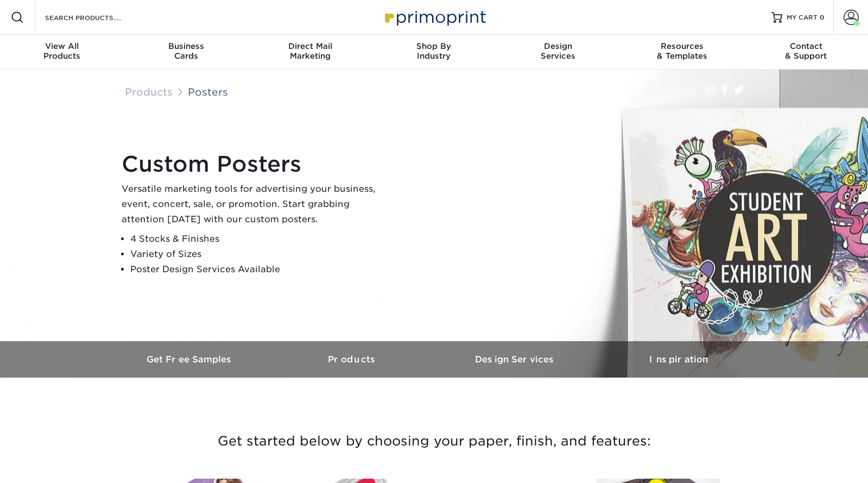  I want to click on a: BusinessCards, so click(186, 52).